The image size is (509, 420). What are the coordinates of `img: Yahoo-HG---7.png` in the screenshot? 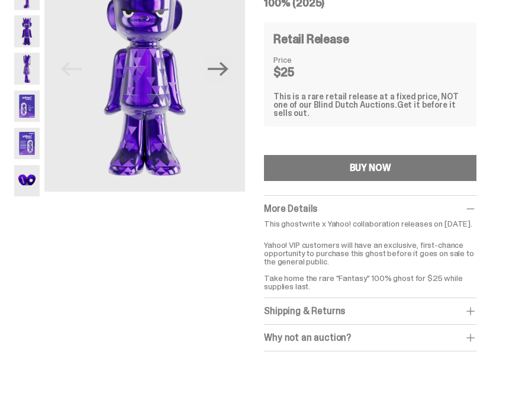 It's located at (26, 182).